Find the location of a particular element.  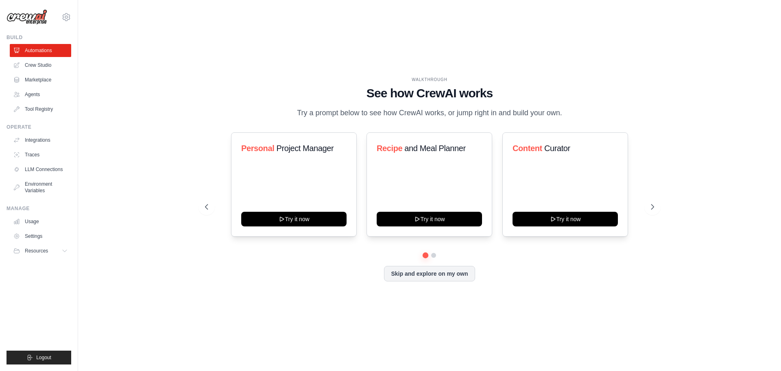

p: Try a prompt below to see how CrewAI works, or jump right in and build your own. is located at coordinates (430, 113).